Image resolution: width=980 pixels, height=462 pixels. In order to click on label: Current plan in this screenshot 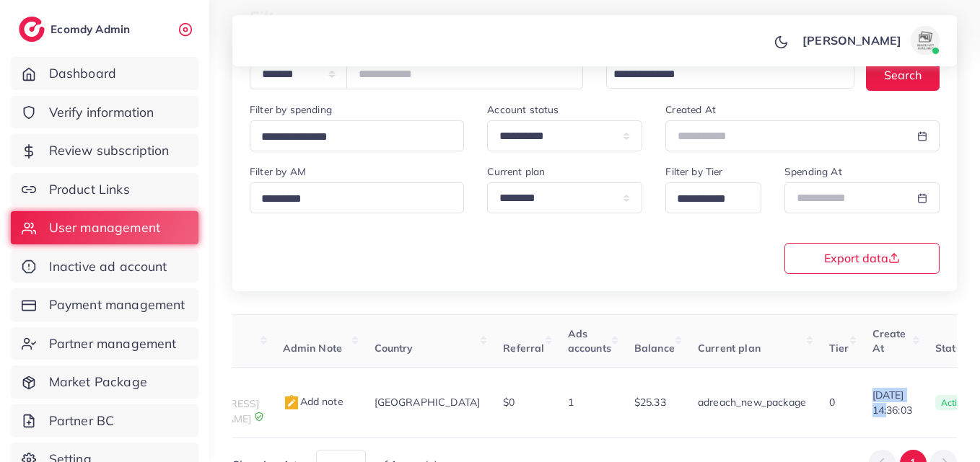, I will do `click(516, 172)`.